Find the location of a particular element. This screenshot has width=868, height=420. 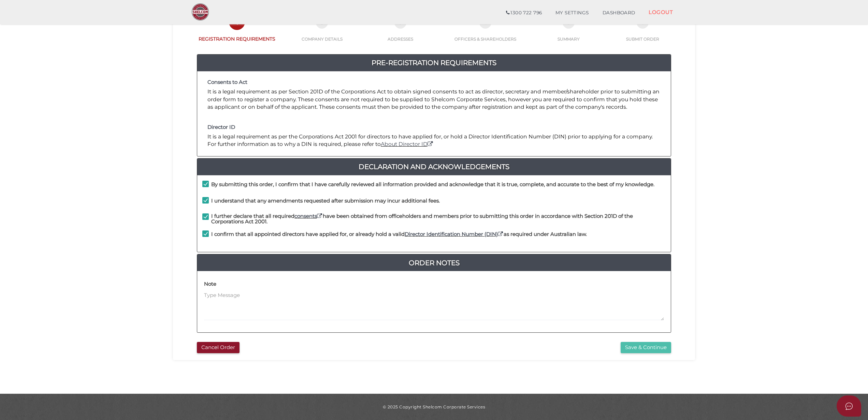

a: LOGOUT is located at coordinates (660, 12).